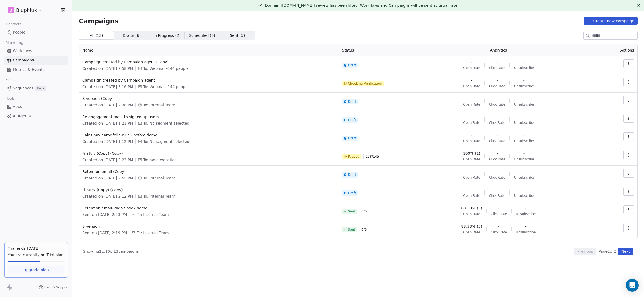 Image resolution: width=644 pixels, height=297 pixels. What do you see at coordinates (632, 285) in the screenshot?
I see `div: Open Intercom Messenger` at bounding box center [632, 285].